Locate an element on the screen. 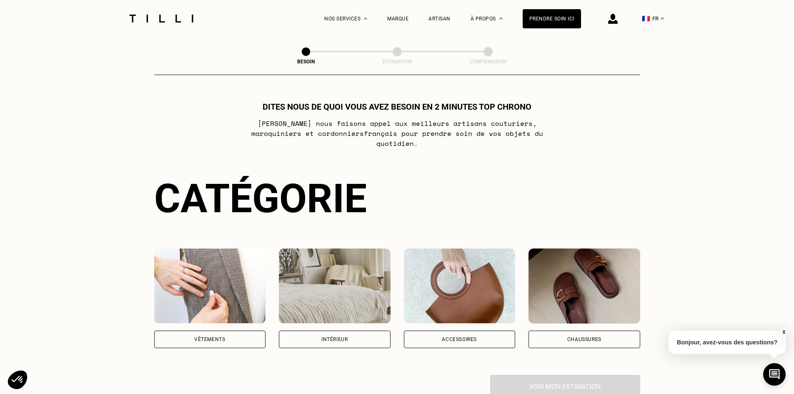 This screenshot has height=394, width=794. a: Prendre soin ici is located at coordinates (552, 19).